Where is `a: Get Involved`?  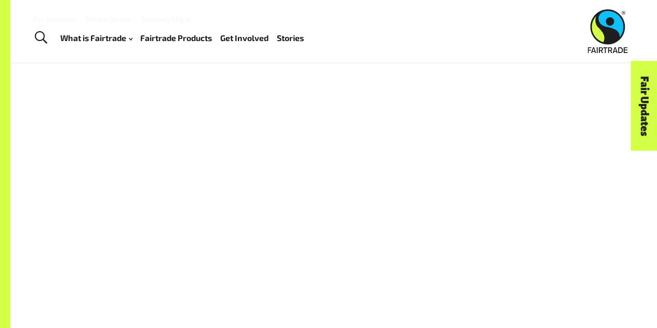
a: Get Involved is located at coordinates (244, 38).